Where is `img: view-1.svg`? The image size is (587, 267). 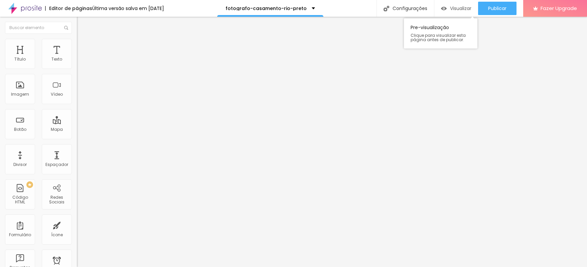
img: view-1.svg is located at coordinates (444, 8).